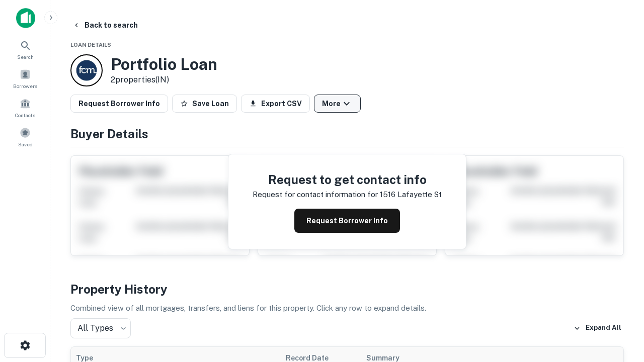  What do you see at coordinates (410, 195) in the screenshot?
I see `p: 1516 lafayette st` at bounding box center [410, 195].